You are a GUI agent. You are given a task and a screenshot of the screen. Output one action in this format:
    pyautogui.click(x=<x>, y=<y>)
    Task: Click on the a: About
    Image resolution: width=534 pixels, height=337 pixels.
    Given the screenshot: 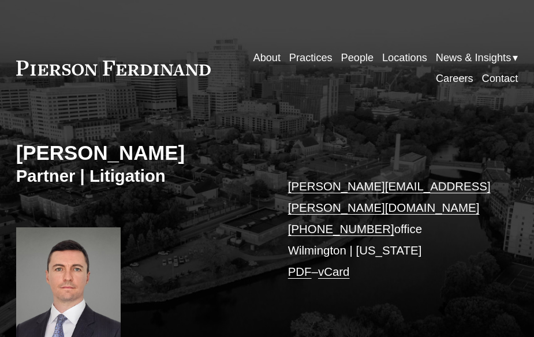 What is the action you would take?
    pyautogui.click(x=267, y=58)
    